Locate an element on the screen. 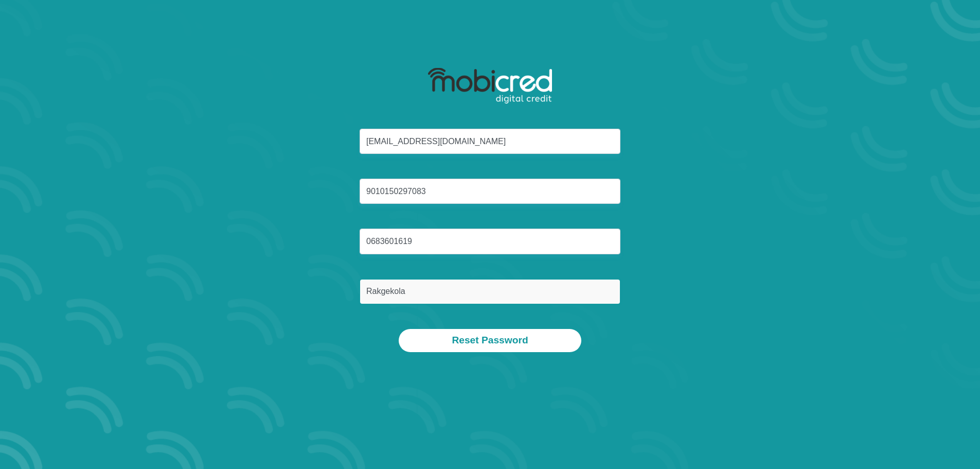 The width and height of the screenshot is (980, 469). input: Cellphone Number is located at coordinates (490, 241).